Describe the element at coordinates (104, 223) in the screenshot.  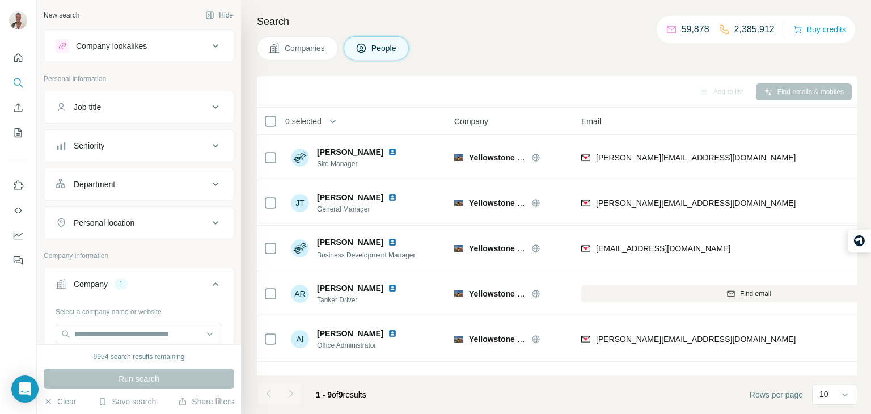
I see `div: Personal location` at that location.